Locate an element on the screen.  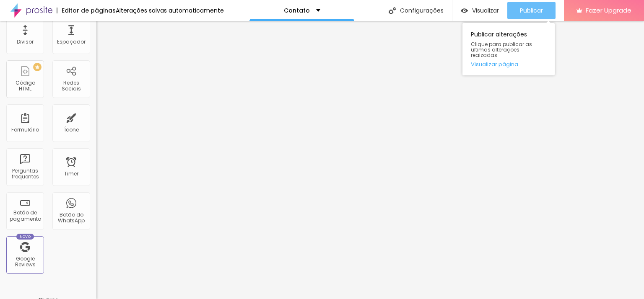
div: Divisor is located at coordinates (25, 42).